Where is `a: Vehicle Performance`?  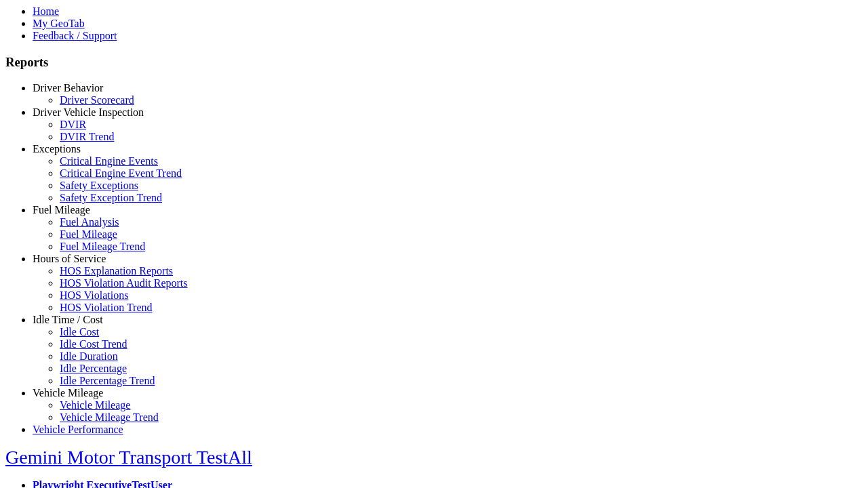 a: Vehicle Performance is located at coordinates (78, 429).